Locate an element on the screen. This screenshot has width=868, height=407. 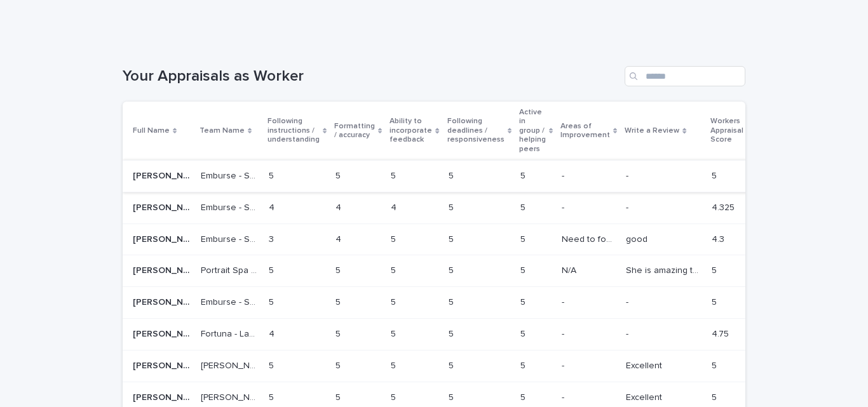
p: Following instructions / understanding is located at coordinates (294, 130).